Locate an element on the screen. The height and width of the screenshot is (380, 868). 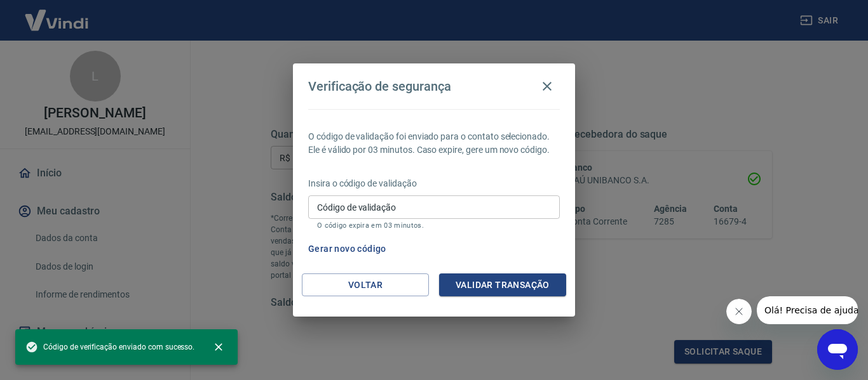
p: O código de validação foi enviado para o contato selecionado. Ele é válido por 03 minutos. Caso e... is located at coordinates (434, 143).